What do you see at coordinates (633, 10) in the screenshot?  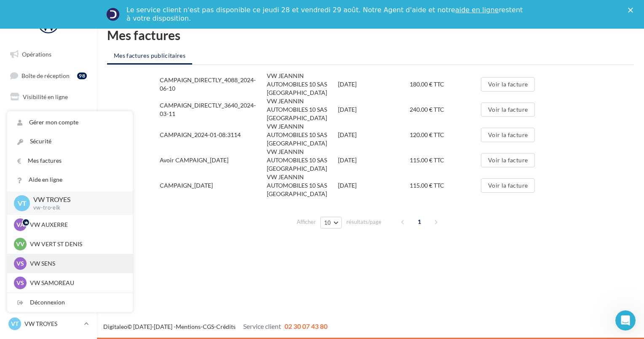 I see `div: Fermer` at bounding box center [633, 10].